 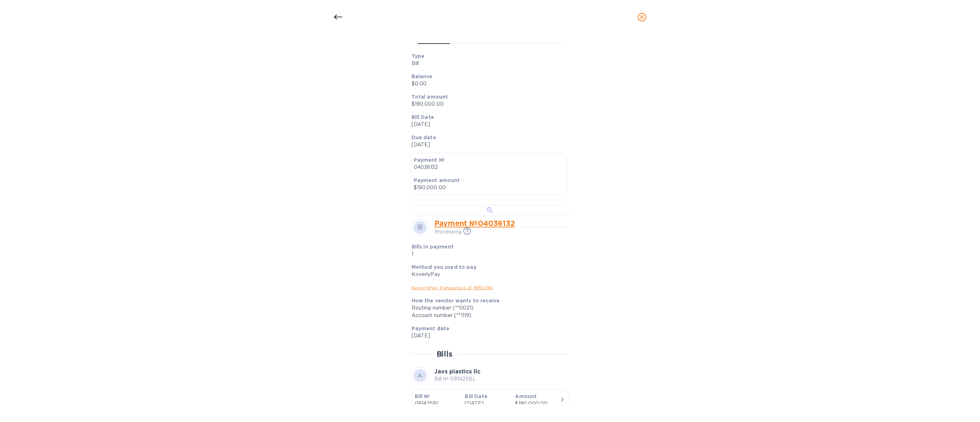 What do you see at coordinates (462, 254) in the screenshot?
I see `p: 1` at bounding box center [462, 254].